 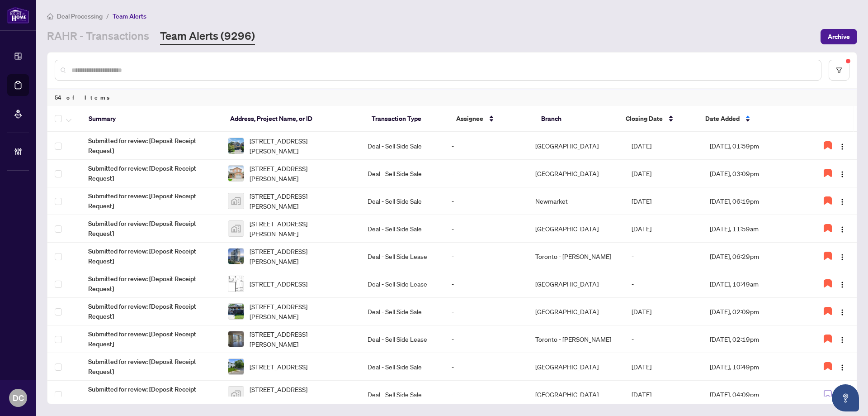 What do you see at coordinates (18, 15) in the screenshot?
I see `img: logo` at bounding box center [18, 15].